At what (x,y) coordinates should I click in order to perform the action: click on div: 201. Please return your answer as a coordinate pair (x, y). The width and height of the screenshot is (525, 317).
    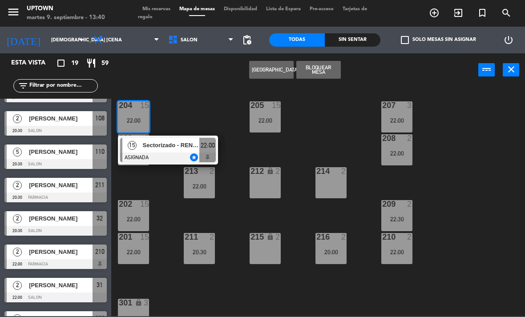
    Looking at the image, I should click on (119, 237).